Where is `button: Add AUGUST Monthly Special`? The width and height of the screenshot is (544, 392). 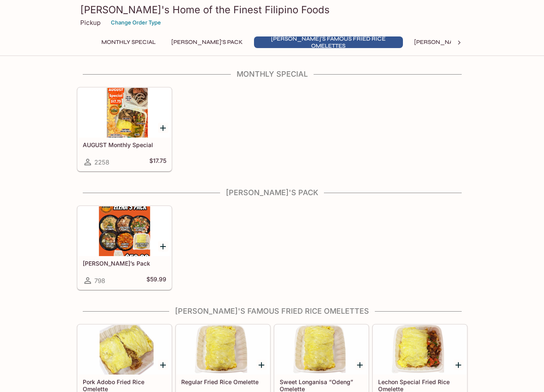 button: Add AUGUST Monthly Special is located at coordinates (163, 128).